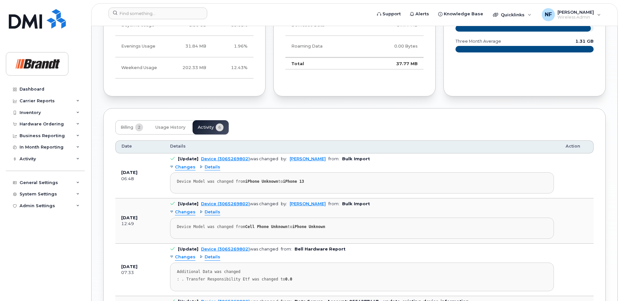  I want to click on td: Evenings Usage, so click(141, 46).